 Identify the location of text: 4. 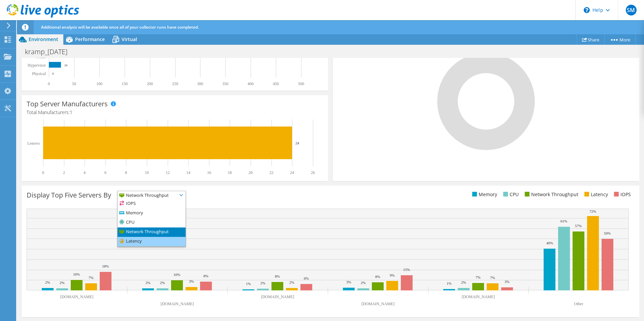
(85, 173).